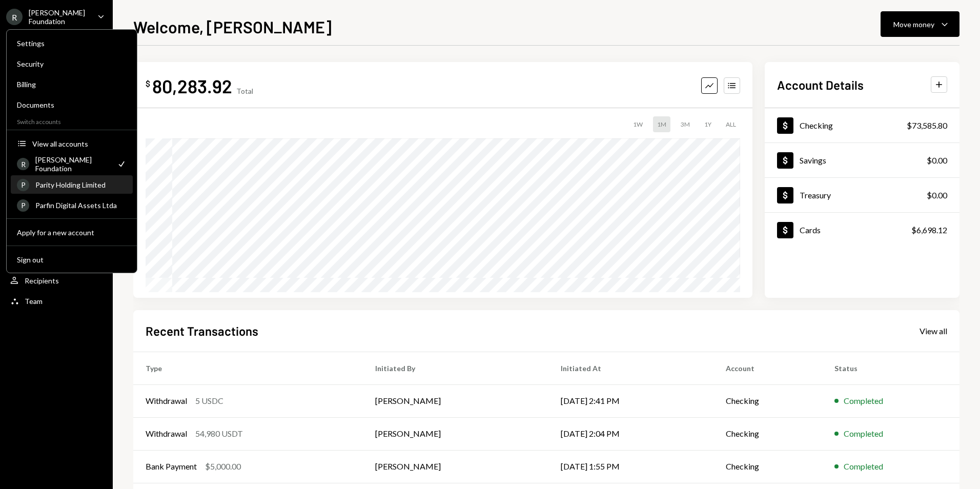 This screenshot has width=980, height=489. Describe the element at coordinates (72, 233) in the screenshot. I see `div: Apply for a new account` at that location.